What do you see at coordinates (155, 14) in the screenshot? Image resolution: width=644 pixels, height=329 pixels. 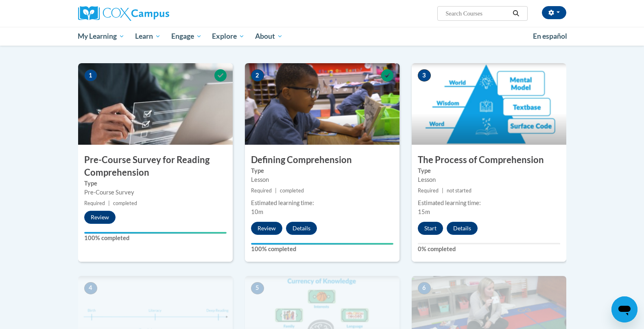 I see `a: Cox Campus` at bounding box center [155, 14].